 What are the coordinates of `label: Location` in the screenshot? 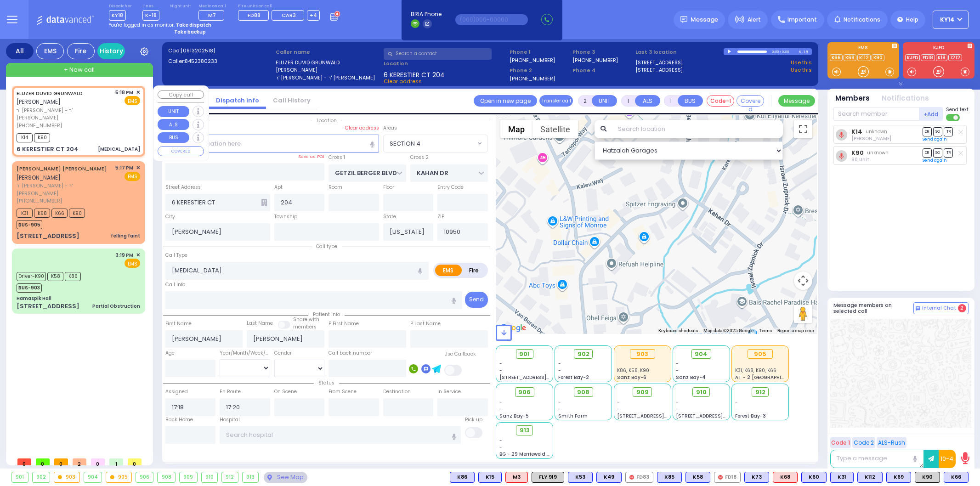 It's located at (445, 63).